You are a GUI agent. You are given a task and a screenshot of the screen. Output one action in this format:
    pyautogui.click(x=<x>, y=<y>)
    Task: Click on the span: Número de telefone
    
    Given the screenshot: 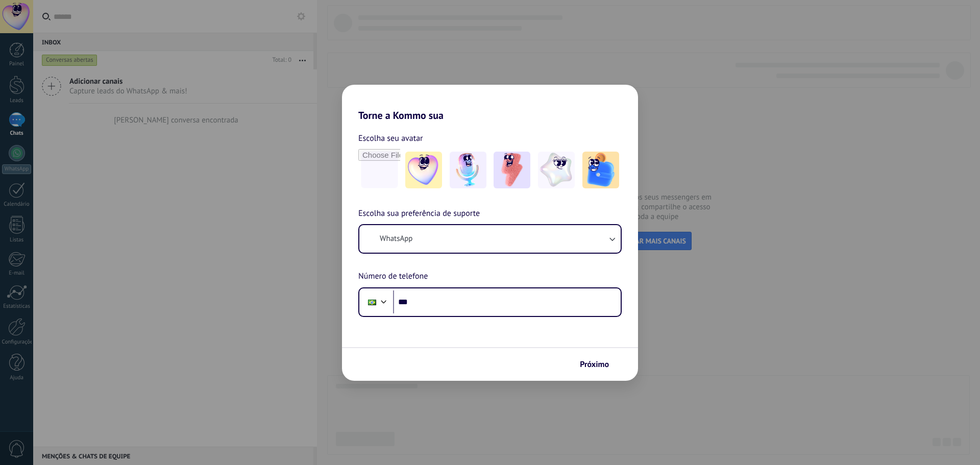 What is the action you would take?
    pyautogui.click(x=393, y=276)
    